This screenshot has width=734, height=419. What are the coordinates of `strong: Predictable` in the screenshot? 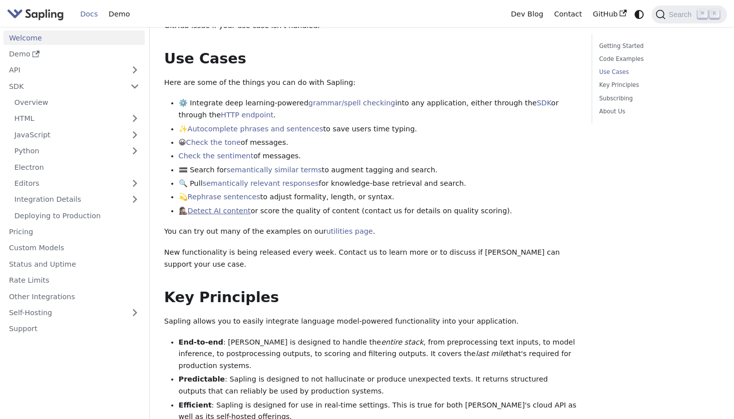 It's located at (202, 379).